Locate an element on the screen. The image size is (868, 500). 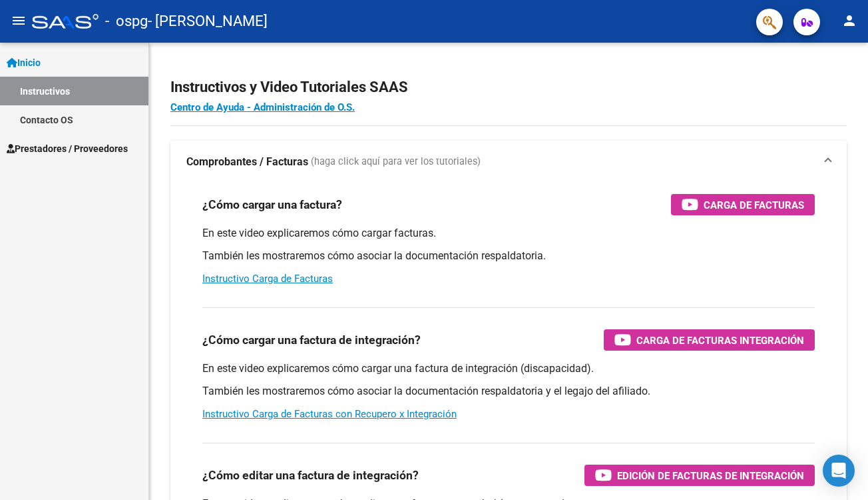
h3: ¿Cómo editar una factura de integración? is located at coordinates (310, 475).